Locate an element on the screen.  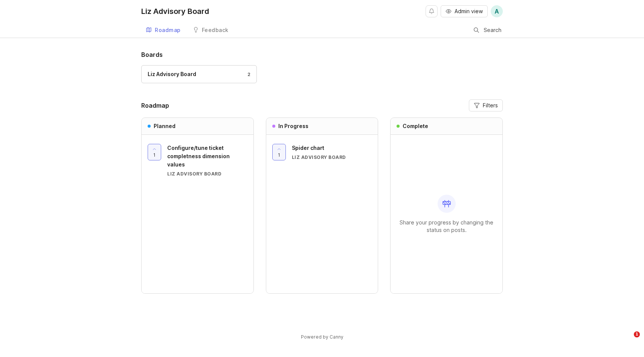
p: Share your progress by changing the status on posts. is located at coordinates (446, 226).